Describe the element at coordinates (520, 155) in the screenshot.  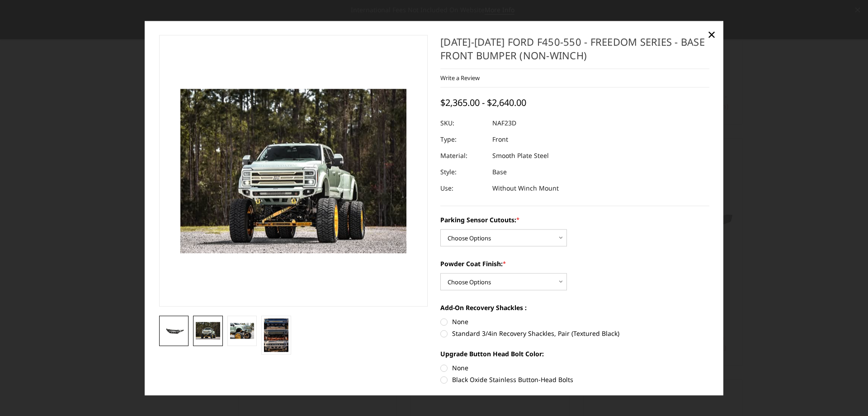
I see `dd: Smooth Plate Steel` at that location.